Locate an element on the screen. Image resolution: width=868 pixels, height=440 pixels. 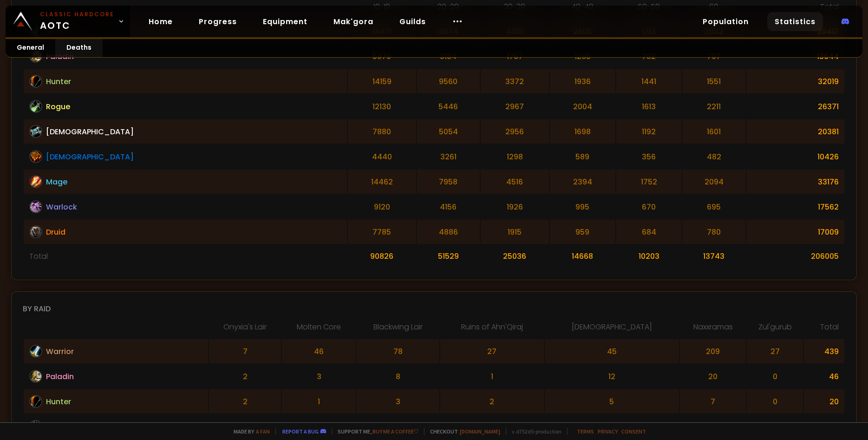
td: 5054 is located at coordinates (448, 131).